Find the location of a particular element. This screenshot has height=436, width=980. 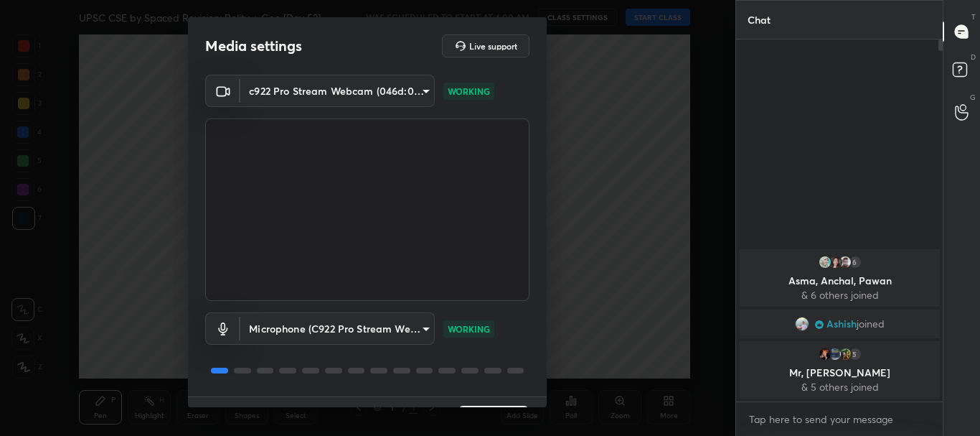

span: Ashish is located at coordinates (842, 324).